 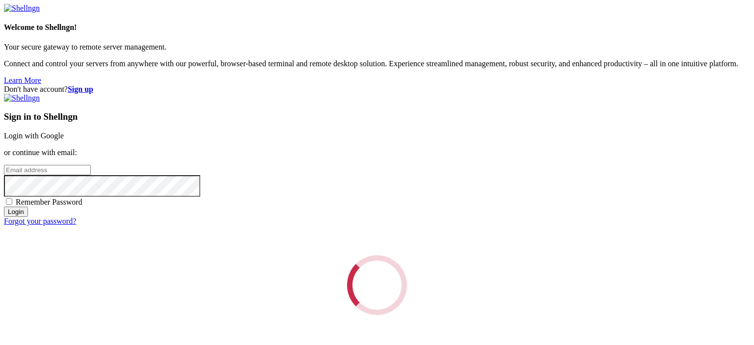 What do you see at coordinates (47, 170) in the screenshot?
I see `input: Email address` at bounding box center [47, 170].